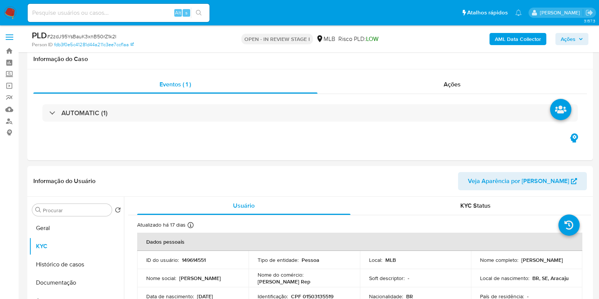 The width and height of the screenshot is (599, 299). I want to click on p: Local de nascimento :, so click(505, 278).